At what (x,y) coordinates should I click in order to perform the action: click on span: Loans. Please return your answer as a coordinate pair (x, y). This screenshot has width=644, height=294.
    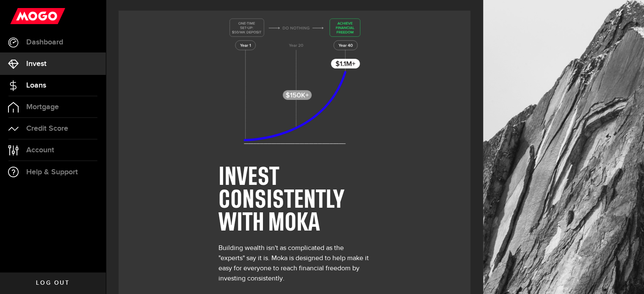
    Looking at the image, I should click on (36, 85).